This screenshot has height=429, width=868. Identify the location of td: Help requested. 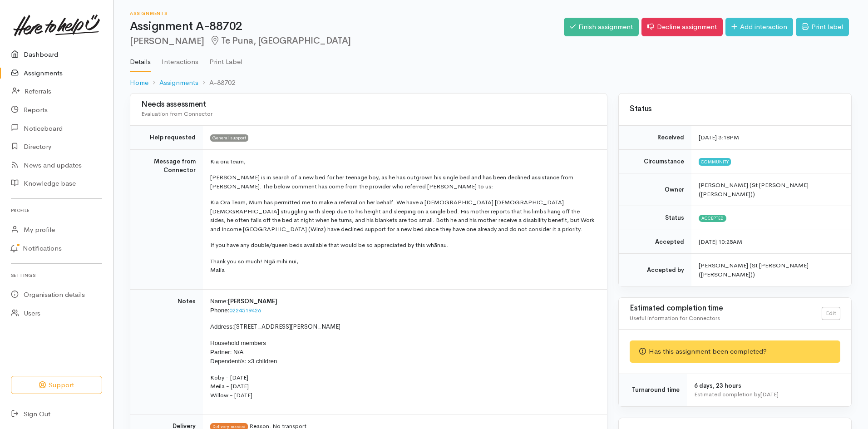
(167, 138).